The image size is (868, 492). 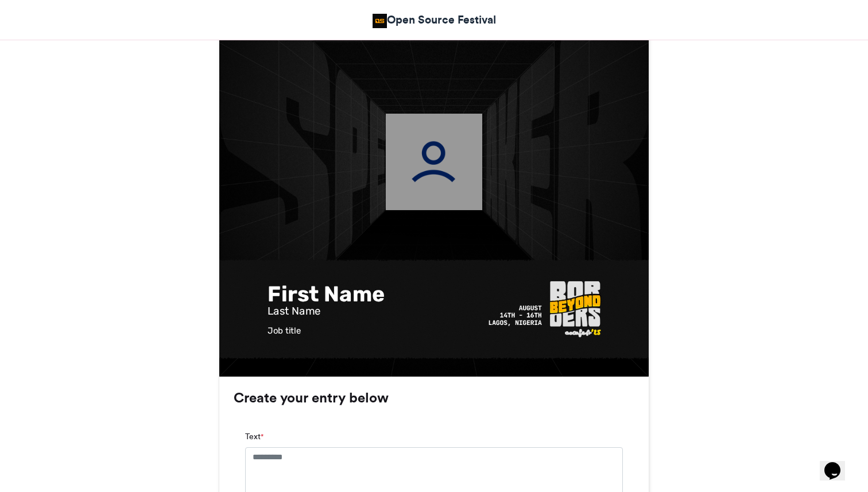 What do you see at coordinates (255, 436) in the screenshot?
I see `label: Text` at bounding box center [255, 436].